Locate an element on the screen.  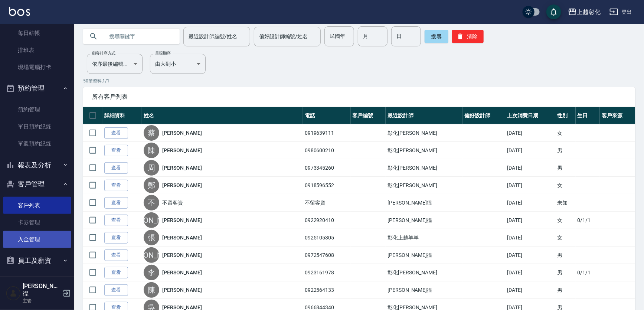
img: Person is located at coordinates (13, 293).